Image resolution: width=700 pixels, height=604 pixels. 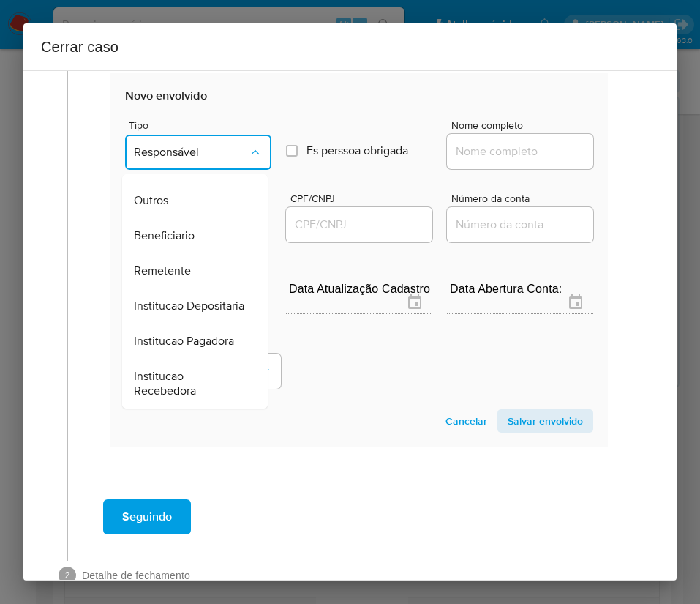 I want to click on b: Novo envolvido, so click(x=166, y=95).